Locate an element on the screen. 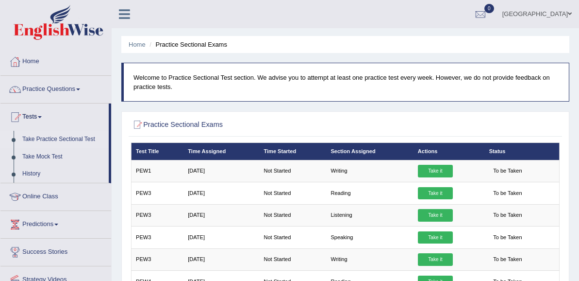 This screenshot has height=281, width=579. a: Success Stories is located at coordinates (56, 251).